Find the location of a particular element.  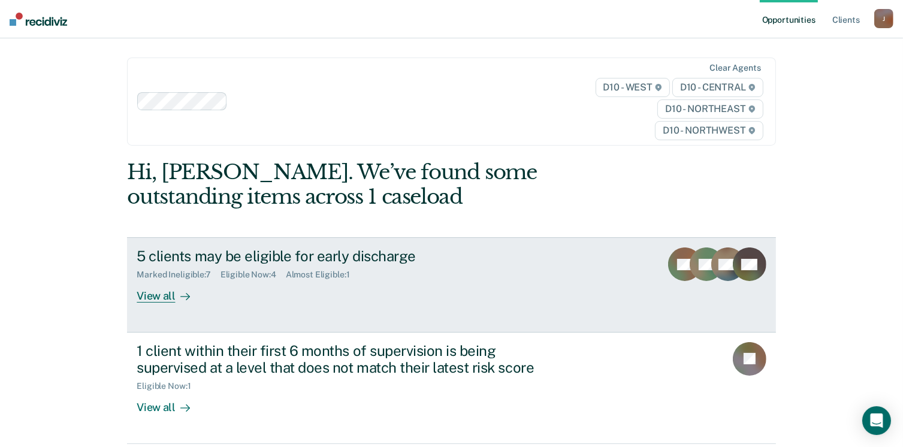

a: 5 clients may be eligible for early dischargeMarked Ineligible:7Eligible Now:4Almost Eligible:1Vi... is located at coordinates (451, 285).